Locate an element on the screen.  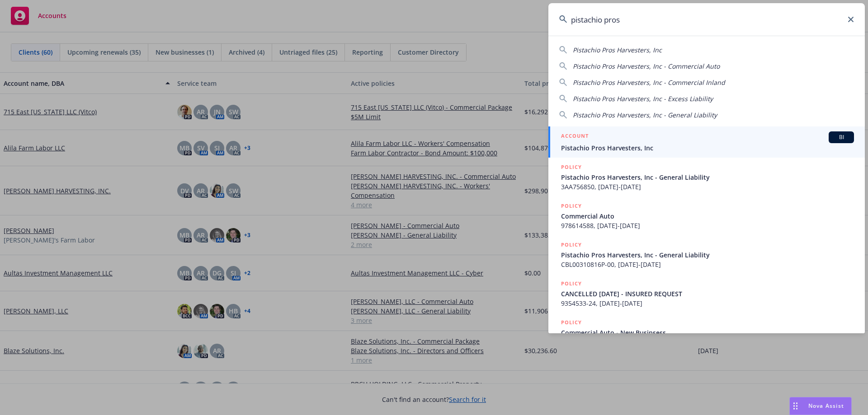
a: ACCOUNTBIPistachio Pros Harvesters, Inc is located at coordinates (707, 142).